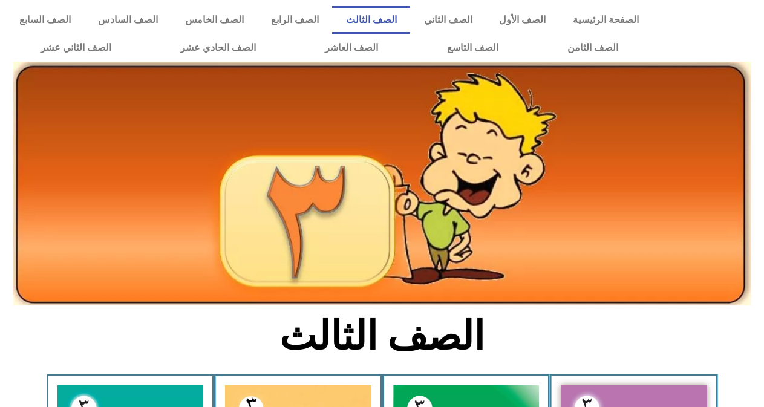 The height and width of the screenshot is (407, 764). Describe the element at coordinates (218, 47) in the screenshot. I see `font: الصف الحادي عشر` at that location.